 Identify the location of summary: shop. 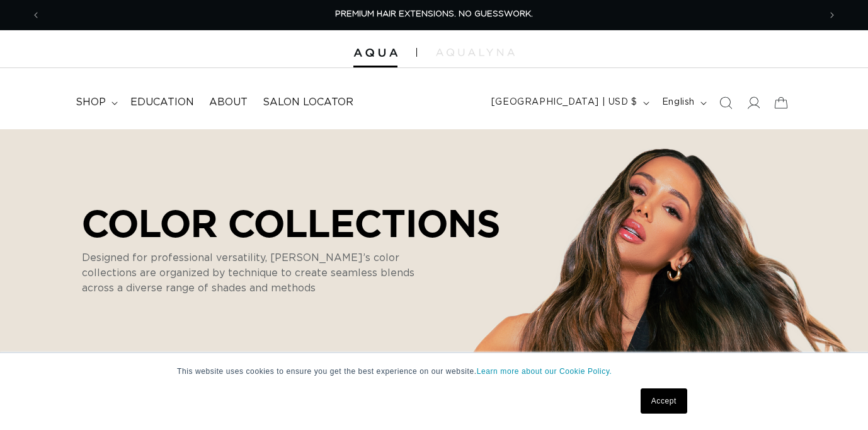
(95, 102).